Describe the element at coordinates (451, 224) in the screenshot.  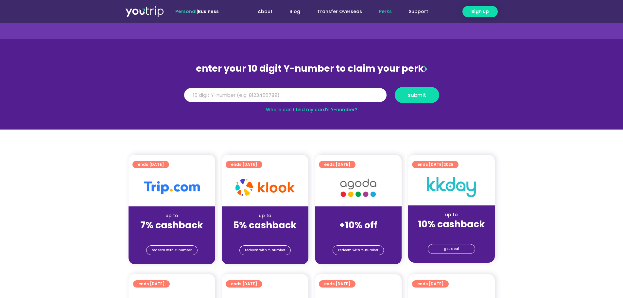
I see `strong: 10% cashback` at that location.